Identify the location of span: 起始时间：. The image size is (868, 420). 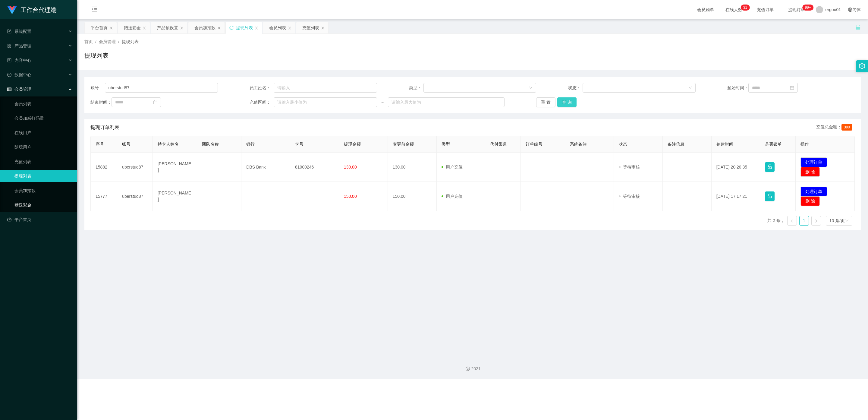
(738, 88).